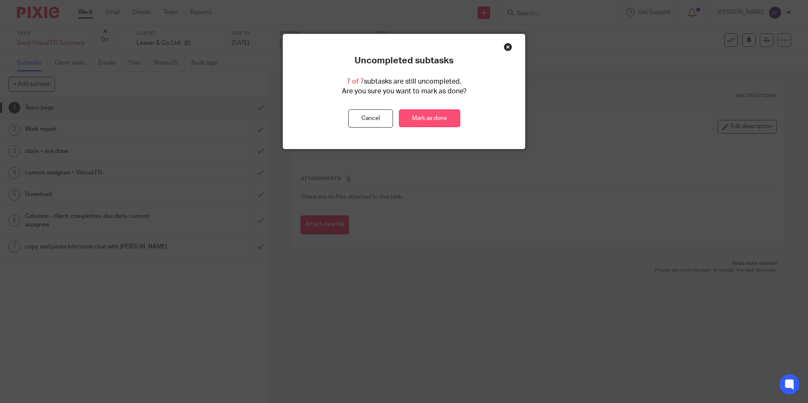 This screenshot has height=403, width=808. I want to click on div: Close this dialog window, so click(508, 47).